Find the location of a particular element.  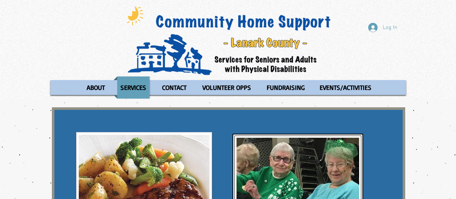

span: Log In is located at coordinates (390, 28).